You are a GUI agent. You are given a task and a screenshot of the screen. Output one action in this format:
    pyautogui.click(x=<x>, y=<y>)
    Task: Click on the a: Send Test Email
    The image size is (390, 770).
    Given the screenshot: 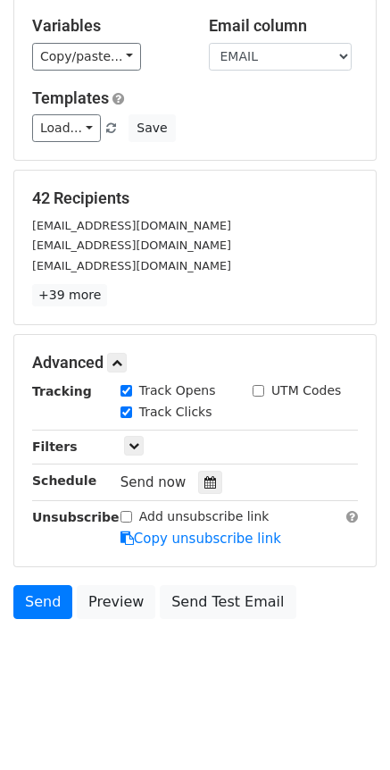 What is the action you would take?
    pyautogui.click(x=228, y=602)
    